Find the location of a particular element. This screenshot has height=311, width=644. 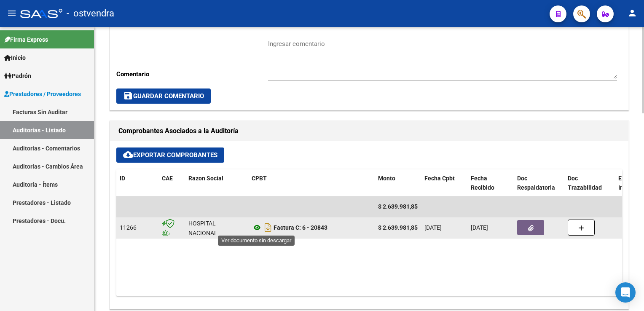

strong: Factura C: 6 - 20843 is located at coordinates (300, 227).